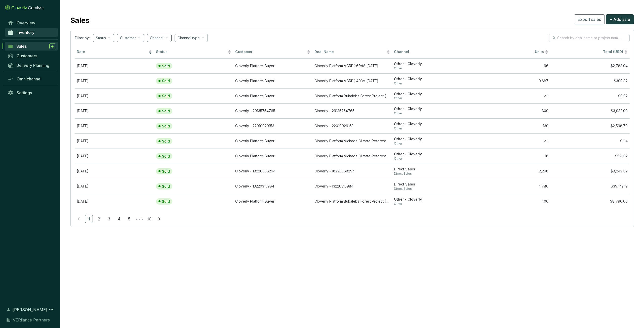 This screenshot has height=328, width=644. I want to click on th: Status, so click(193, 52).